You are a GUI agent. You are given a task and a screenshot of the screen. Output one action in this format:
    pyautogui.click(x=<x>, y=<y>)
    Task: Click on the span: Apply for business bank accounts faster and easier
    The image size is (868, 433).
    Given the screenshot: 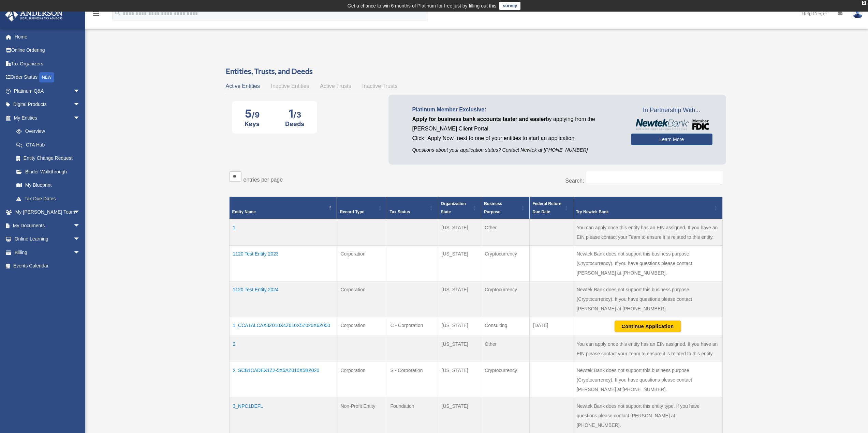 What is the action you would take?
    pyautogui.click(x=479, y=119)
    